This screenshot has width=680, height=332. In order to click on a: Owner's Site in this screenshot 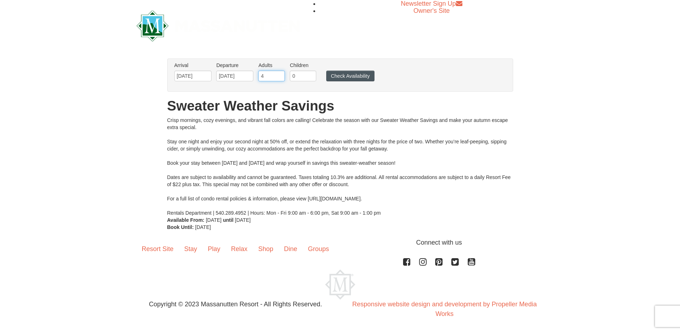, I will do `click(431, 11)`.